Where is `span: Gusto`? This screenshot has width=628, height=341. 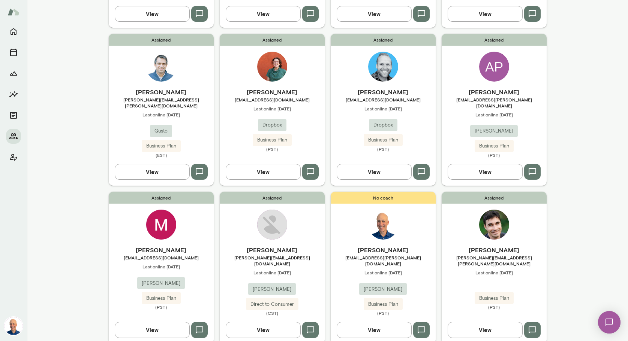
span: Gusto is located at coordinates (161, 131).